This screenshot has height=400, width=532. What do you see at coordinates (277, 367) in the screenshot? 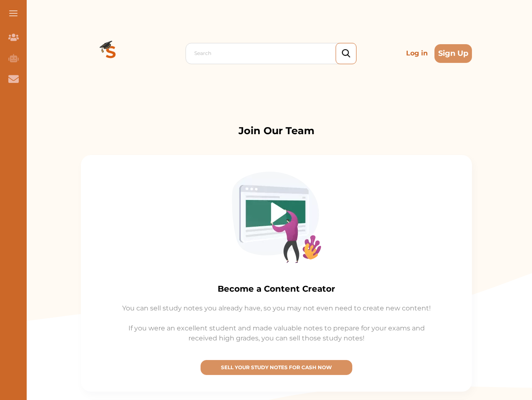
I see `button: [object Object]` at bounding box center [277, 367].